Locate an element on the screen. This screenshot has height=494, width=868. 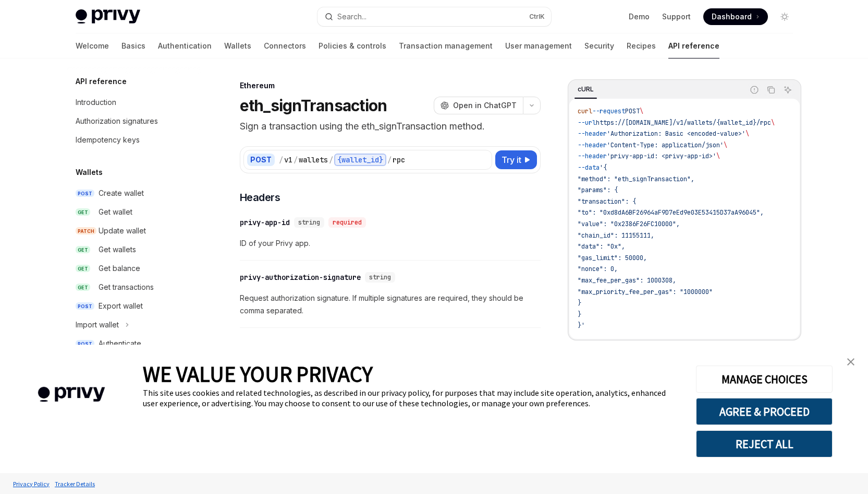
span: Request authorization signature. If multiple signatures are required, they should be comma separa... is located at coordinates (391, 304).